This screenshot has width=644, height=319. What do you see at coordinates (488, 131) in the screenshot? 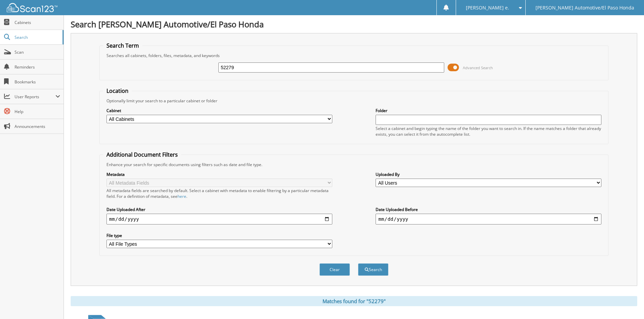
I see `div: Select a cabinet and begin typing the name of the folder you want to search in. If the name match...` at bounding box center [488, 131].